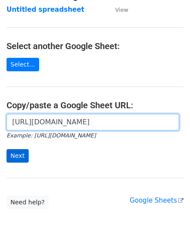 The width and height of the screenshot is (190, 230). Describe the element at coordinates (17, 156) in the screenshot. I see `input: Next` at that location.